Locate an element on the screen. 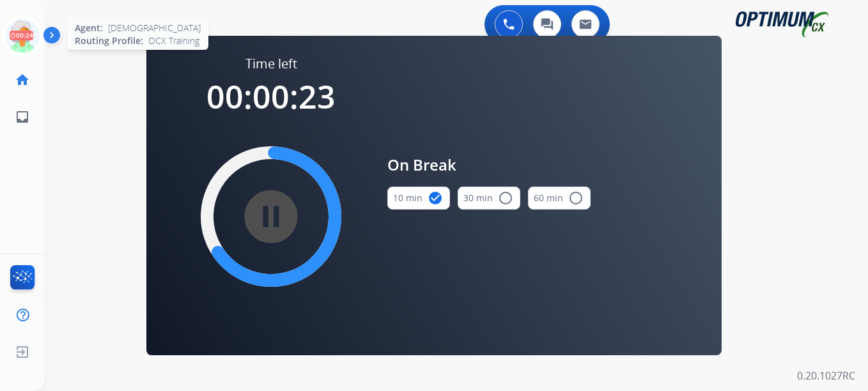 This screenshot has width=868, height=391. span: Agent: is located at coordinates (89, 28).